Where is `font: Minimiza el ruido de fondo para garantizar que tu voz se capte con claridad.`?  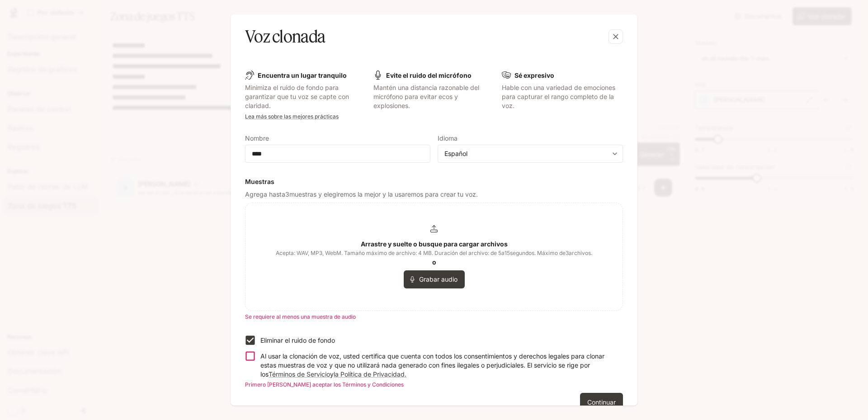 font: Minimiza el ruido de fondo para garantizar que tu voz se capte con claridad. is located at coordinates (297, 96).